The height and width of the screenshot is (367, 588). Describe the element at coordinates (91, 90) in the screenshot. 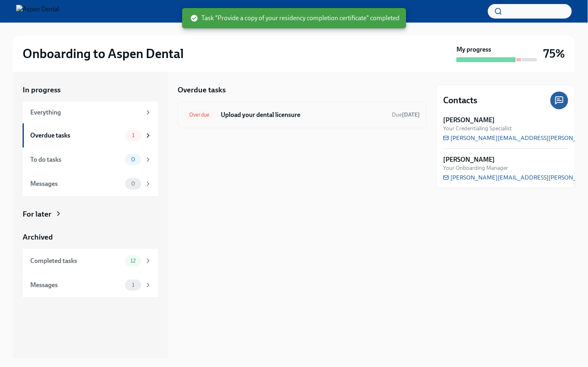

I see `a: In progress` at that location.